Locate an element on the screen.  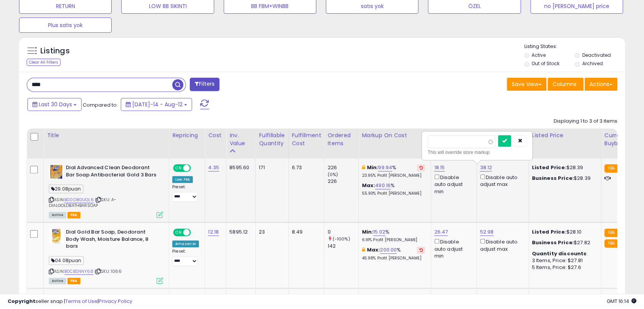
div: Disable auto adjust max is located at coordinates (501, 245).